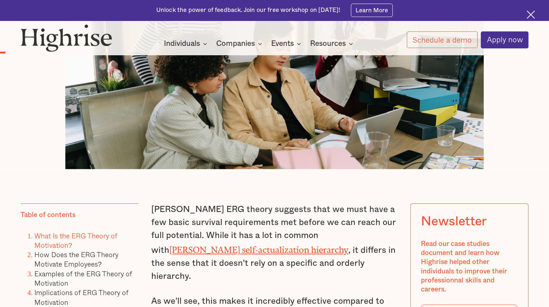 The width and height of the screenshot is (549, 307). What do you see at coordinates (83, 278) in the screenshot?
I see `a: Examples of the ERG Theory of Motivation` at bounding box center [83, 278].